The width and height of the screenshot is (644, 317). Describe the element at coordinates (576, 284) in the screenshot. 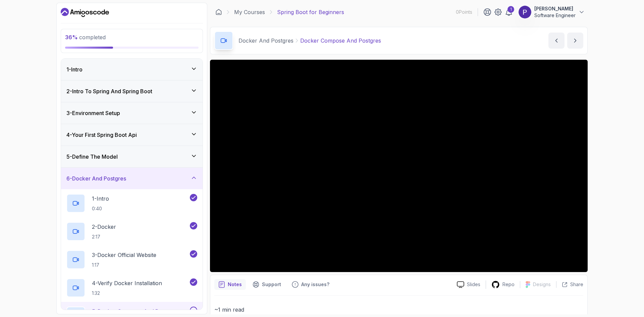

I see `p: Share` at that location.